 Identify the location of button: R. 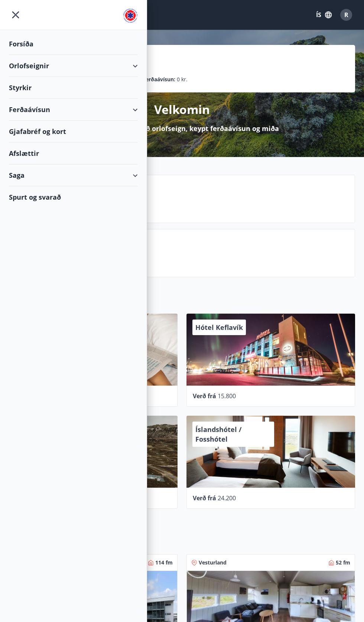
(346, 15).